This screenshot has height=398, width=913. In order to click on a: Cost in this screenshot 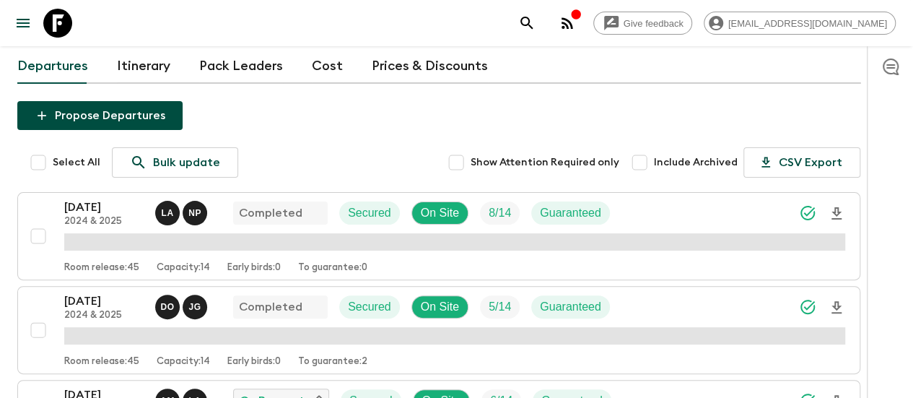, I will do `click(327, 66)`.